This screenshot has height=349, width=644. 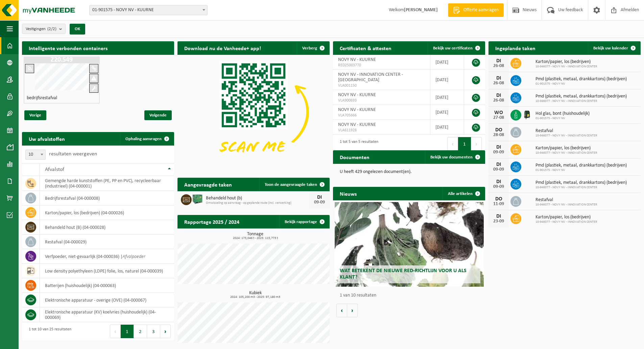 I want to click on td: elektronische apparatuur (KV) koelvries (huishoudelijk) (04-000069), so click(x=107, y=315).